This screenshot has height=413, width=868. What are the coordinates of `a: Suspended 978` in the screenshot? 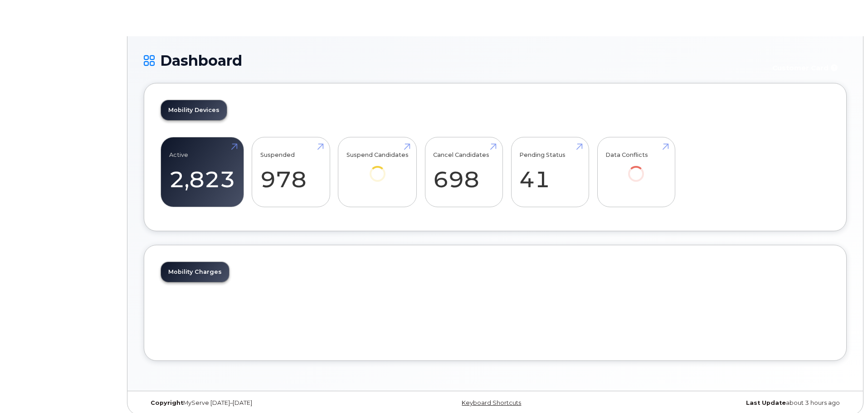 It's located at (291, 172).